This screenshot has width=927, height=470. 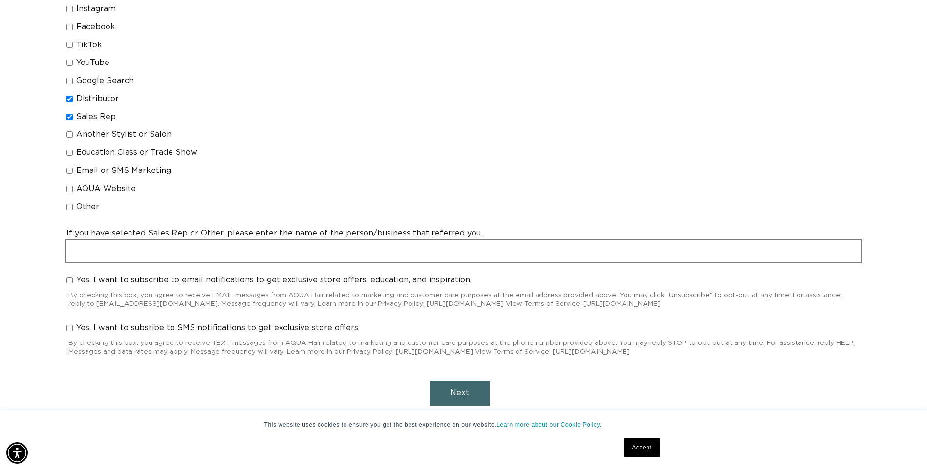 What do you see at coordinates (460, 393) in the screenshot?
I see `button: Next` at bounding box center [460, 393].